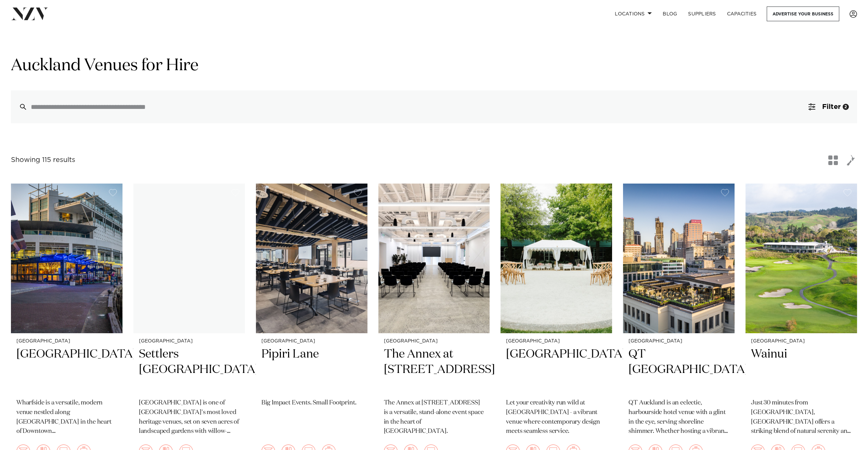  What do you see at coordinates (831, 107) in the screenshot?
I see `span: Filter` at bounding box center [831, 107].